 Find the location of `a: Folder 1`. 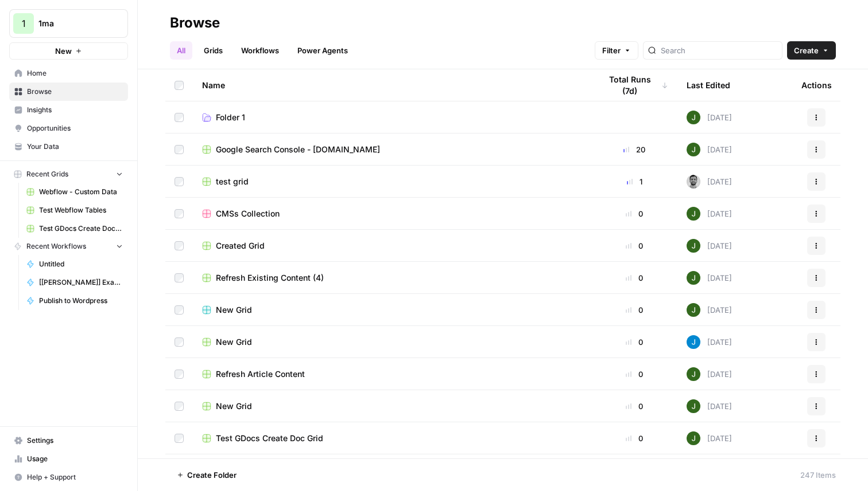

a: Folder 1 is located at coordinates (392, 118).